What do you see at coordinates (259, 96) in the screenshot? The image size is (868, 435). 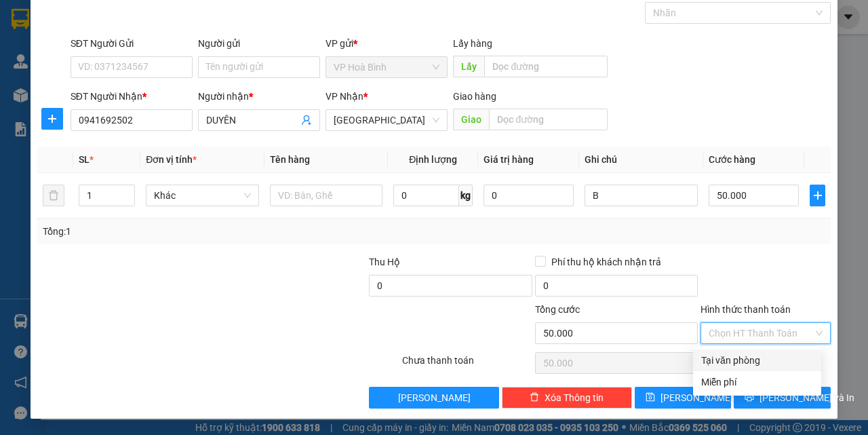 I see `div: Người nhận` at bounding box center [259, 96].